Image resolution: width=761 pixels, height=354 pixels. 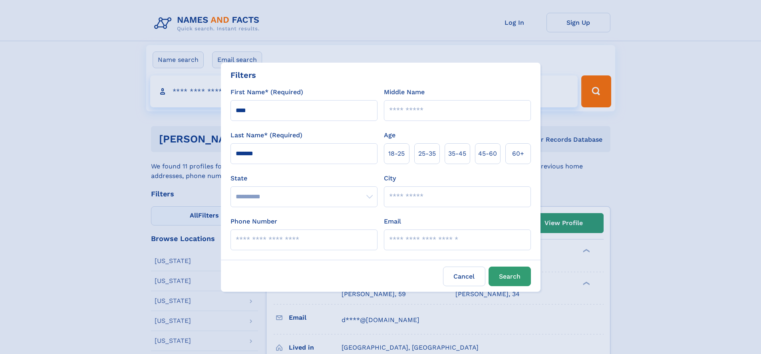 I want to click on label: Age, so click(x=389, y=135).